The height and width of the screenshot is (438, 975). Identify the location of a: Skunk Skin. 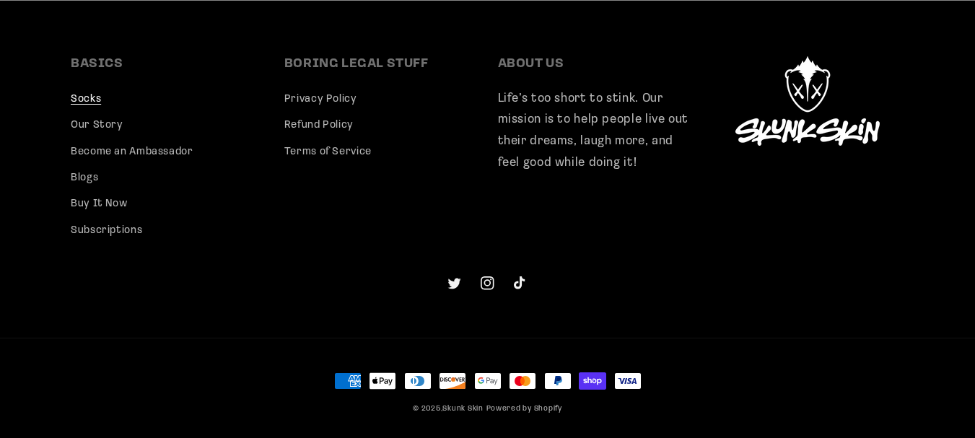
(463, 409).